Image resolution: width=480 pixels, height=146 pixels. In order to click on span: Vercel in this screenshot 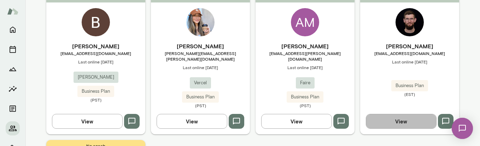, I will do `click(200, 83)`.